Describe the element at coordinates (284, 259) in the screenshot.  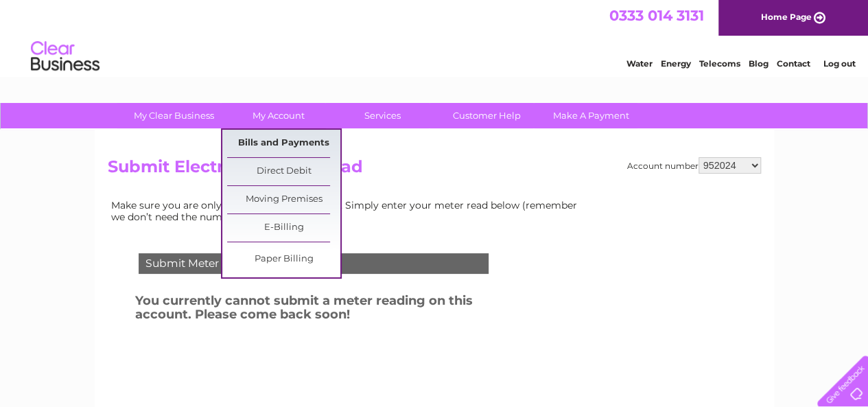
I see `a: Paper Billing` at that location.